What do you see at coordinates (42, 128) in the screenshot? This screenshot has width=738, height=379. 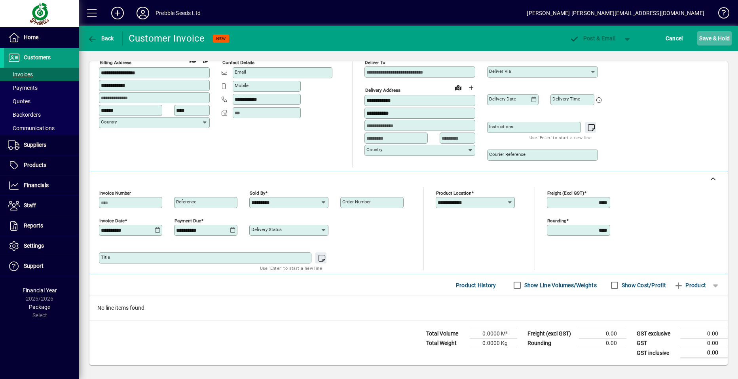 I see `a: Communications` at bounding box center [42, 128].